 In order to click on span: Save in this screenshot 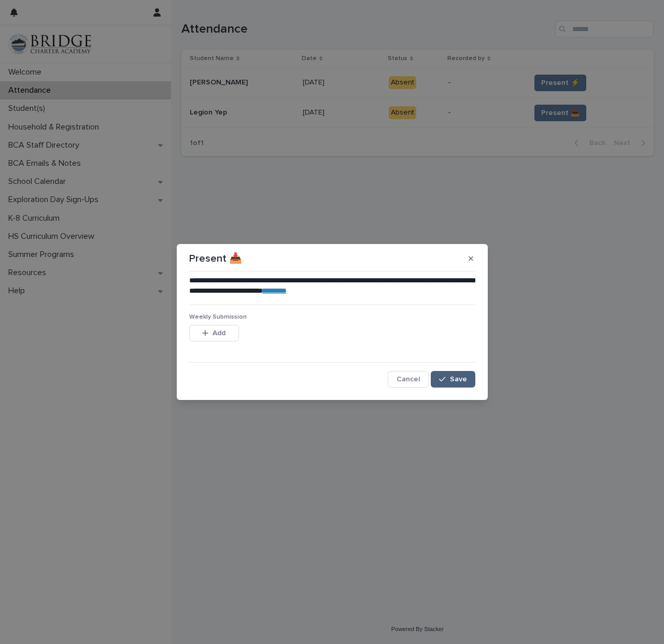, I will do `click(458, 379)`.